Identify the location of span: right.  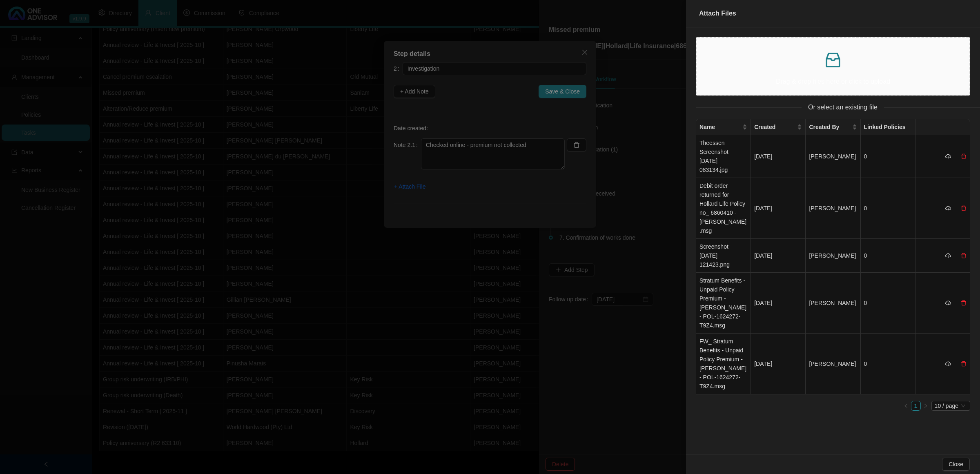
(926, 406).